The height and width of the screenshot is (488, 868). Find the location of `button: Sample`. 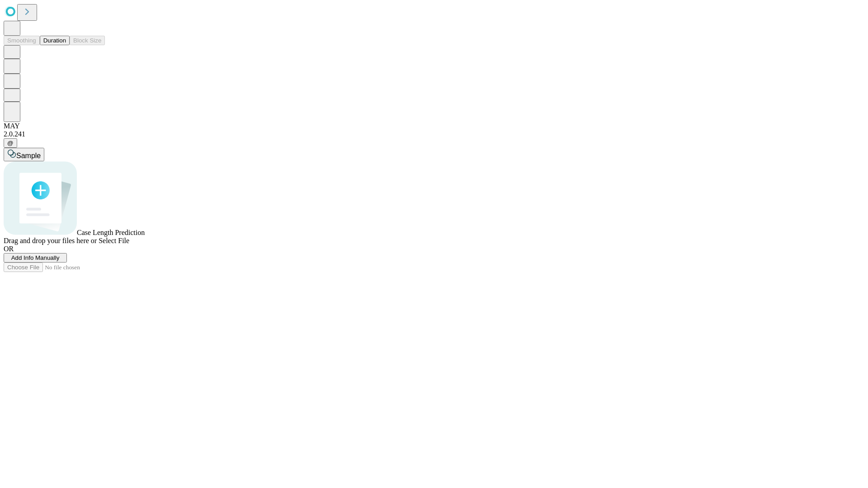

button: Sample is located at coordinates (24, 155).